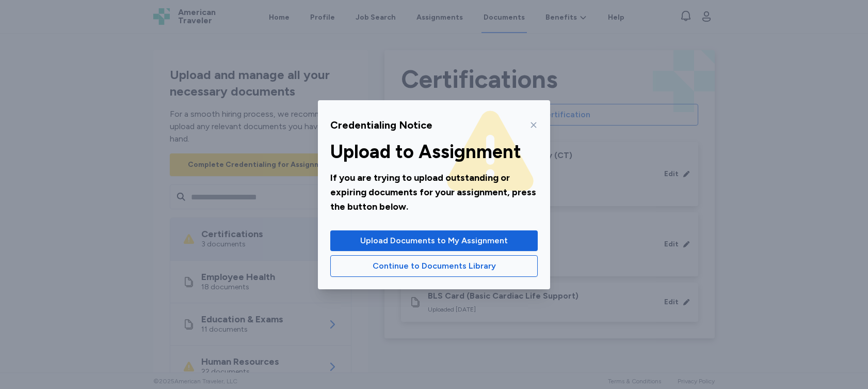 Image resolution: width=868 pixels, height=389 pixels. Describe the element at coordinates (434, 266) in the screenshot. I see `span: Continue to Documents Library` at that location.